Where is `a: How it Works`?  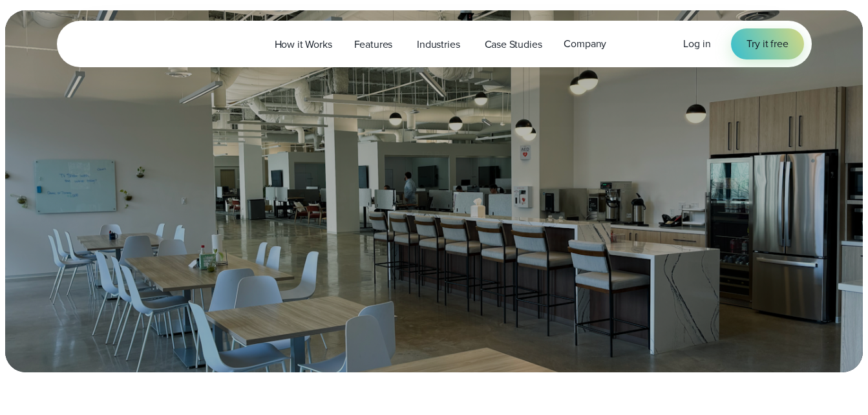 a: How it Works is located at coordinates (303, 44).